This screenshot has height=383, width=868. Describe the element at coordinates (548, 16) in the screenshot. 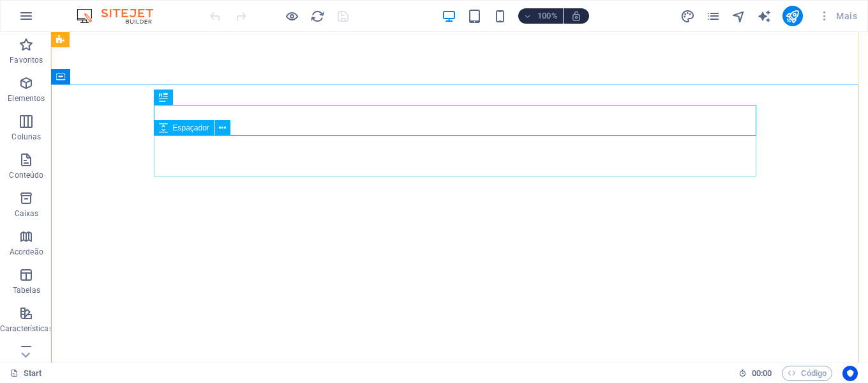

I see `h6: 100%` at that location.